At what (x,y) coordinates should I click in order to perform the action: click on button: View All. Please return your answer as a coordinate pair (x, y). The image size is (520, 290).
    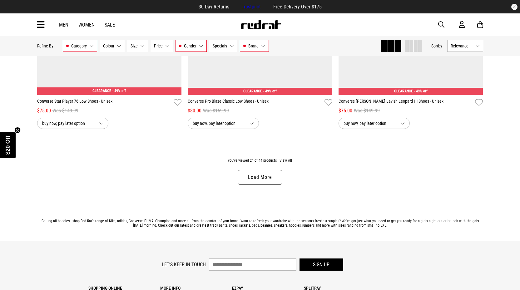
    Looking at the image, I should click on (286, 161).